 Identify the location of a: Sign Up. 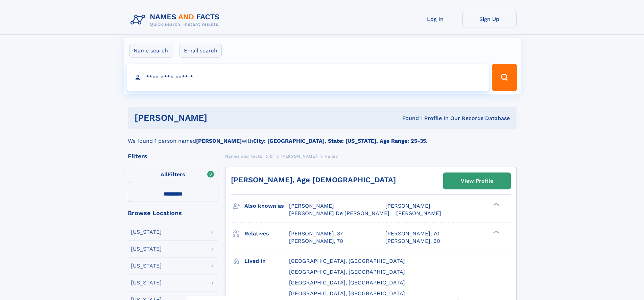
(490, 19).